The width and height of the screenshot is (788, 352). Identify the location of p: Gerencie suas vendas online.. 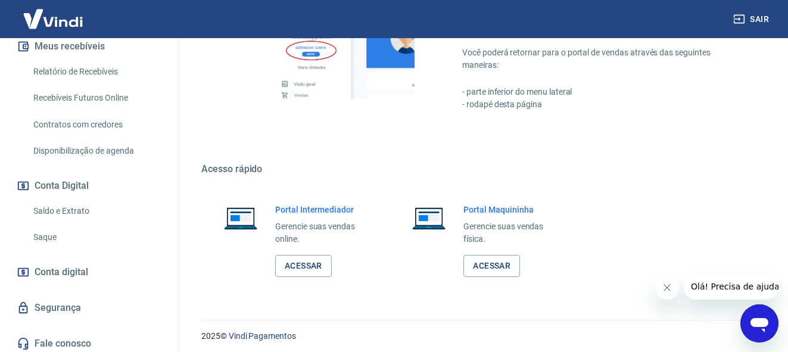
(321, 233).